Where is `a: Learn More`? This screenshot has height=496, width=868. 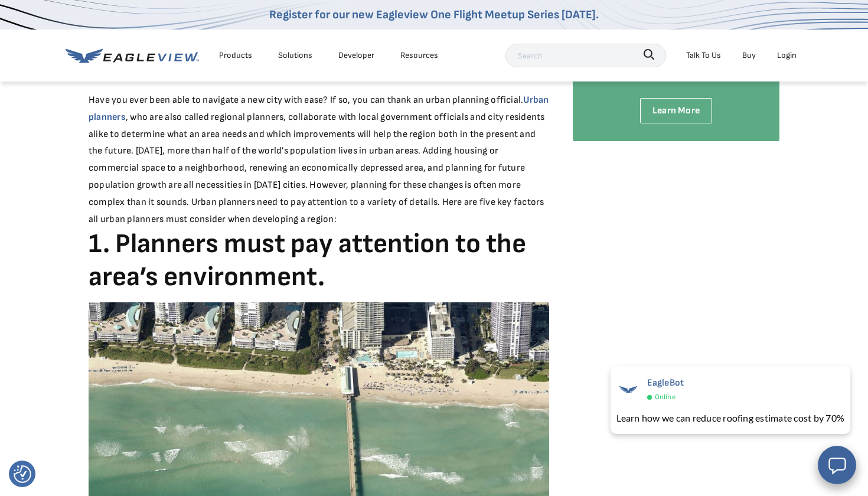
a: Learn More is located at coordinates (676, 111).